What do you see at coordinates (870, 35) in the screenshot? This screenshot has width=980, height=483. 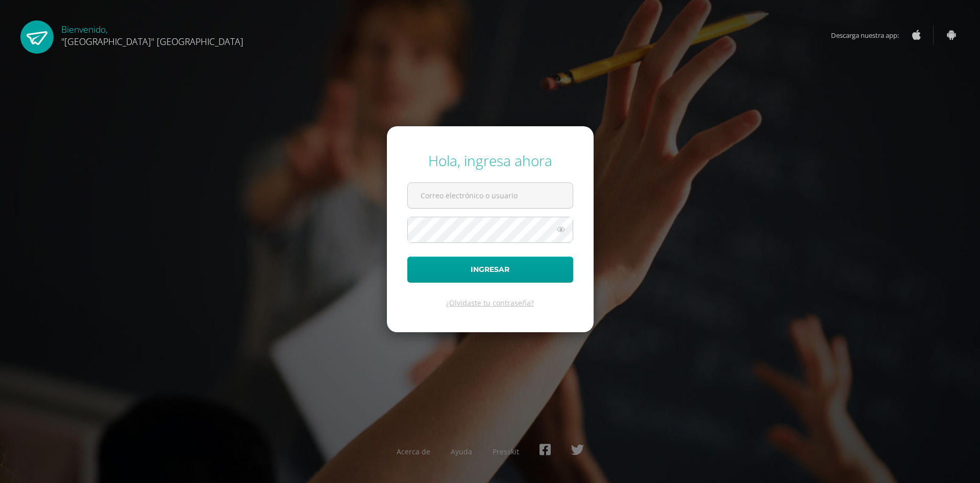 I see `span: Descarga nuestra app:` at bounding box center [870, 35].